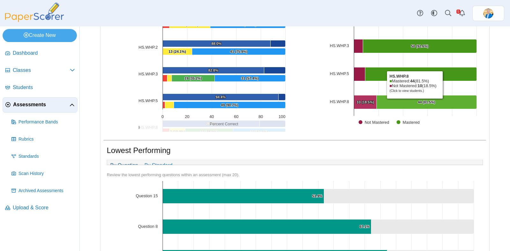  Describe the element at coordinates (365, 102) in the screenshot. I see `text: 10 (18.5%)` at that location.